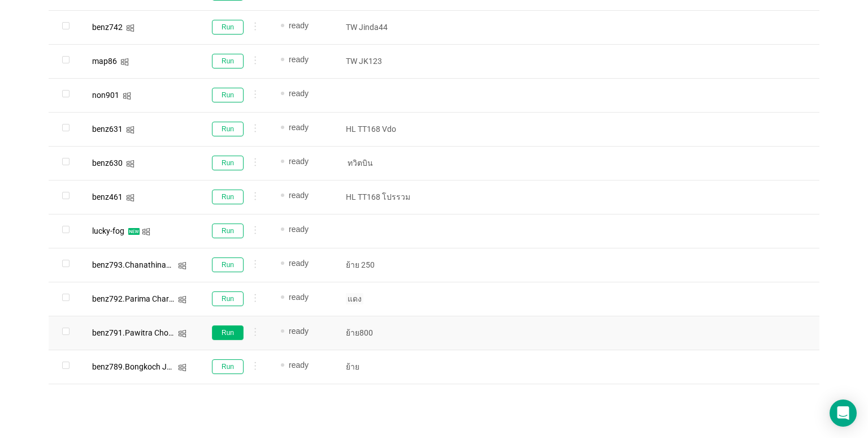 Image resolution: width=868 pixels, height=438 pixels. Describe the element at coordinates (108, 27) in the screenshot. I see `div: benz742` at that location.